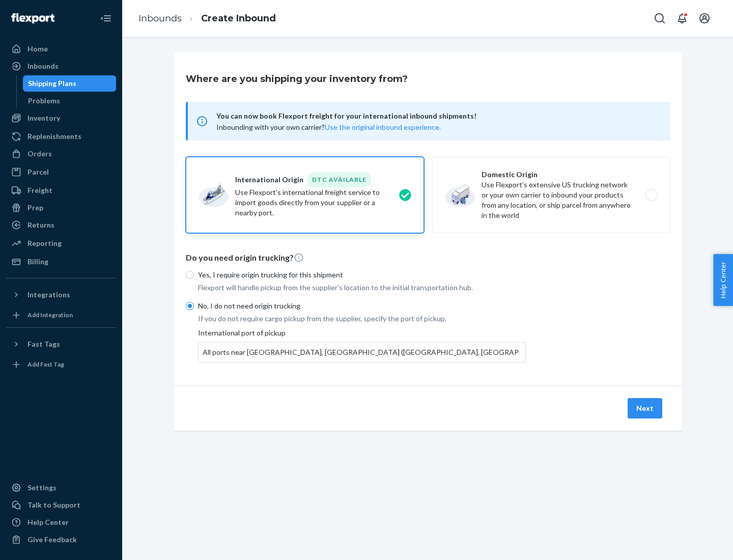 Image resolution: width=733 pixels, height=560 pixels. I want to click on div: Inventory, so click(44, 118).